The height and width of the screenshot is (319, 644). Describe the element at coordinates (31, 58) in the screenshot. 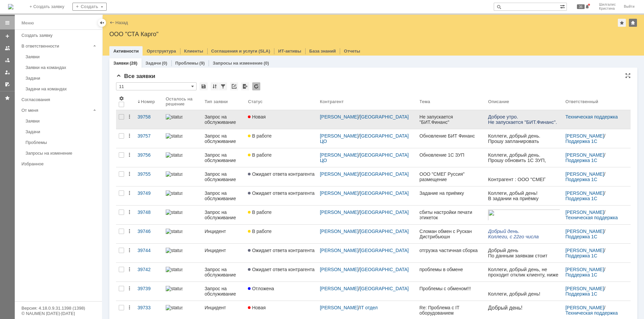

I see `span: stacargo` at that location.